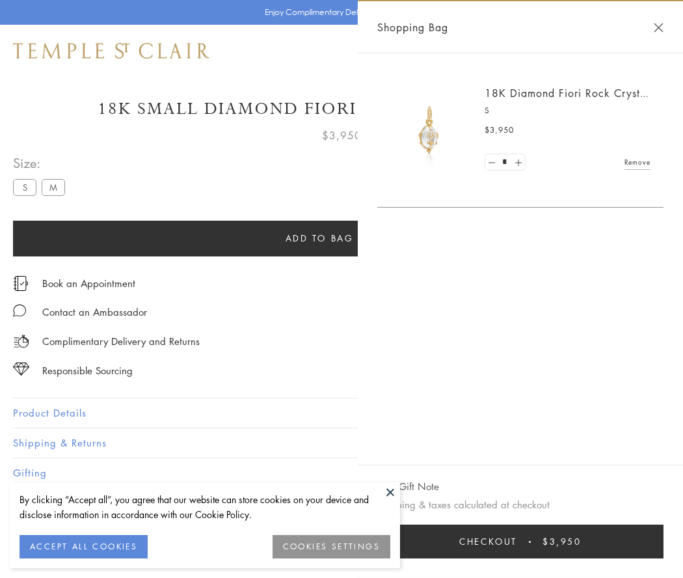 The width and height of the screenshot is (683, 578). What do you see at coordinates (520, 504) in the screenshot?
I see `p: Shipping & taxes calculated at checkout` at bounding box center [520, 504].